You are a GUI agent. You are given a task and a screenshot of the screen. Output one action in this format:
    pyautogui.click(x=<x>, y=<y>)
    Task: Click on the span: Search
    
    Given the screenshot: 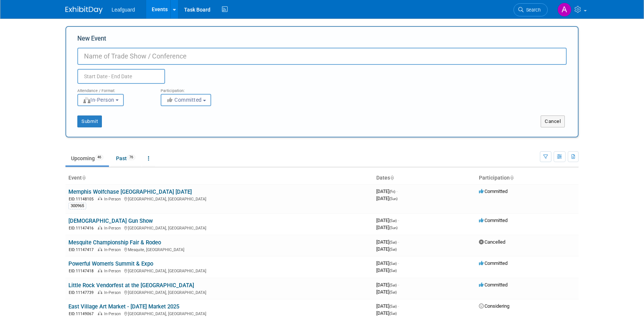 What is the action you would take?
    pyautogui.click(x=532, y=10)
    